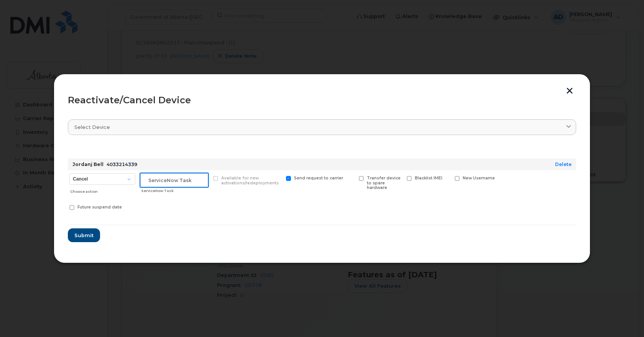 The width and height of the screenshot is (644, 337). Describe the element at coordinates (174, 191) in the screenshot. I see `div: ServiceNow Task` at that location.